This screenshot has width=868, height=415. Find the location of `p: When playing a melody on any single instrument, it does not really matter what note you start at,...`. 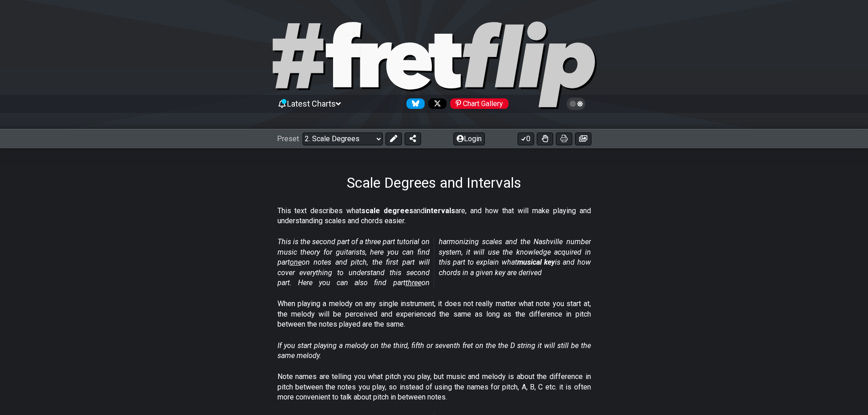

p: When playing a melody on any single instrument, it does not really matter what note you start at,... is located at coordinates (435, 314).